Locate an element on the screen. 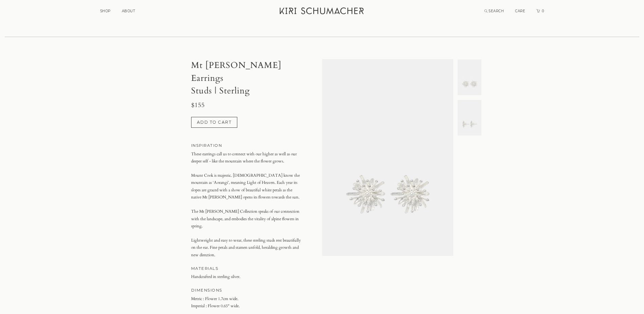  button: ADD TO CART is located at coordinates (214, 122).